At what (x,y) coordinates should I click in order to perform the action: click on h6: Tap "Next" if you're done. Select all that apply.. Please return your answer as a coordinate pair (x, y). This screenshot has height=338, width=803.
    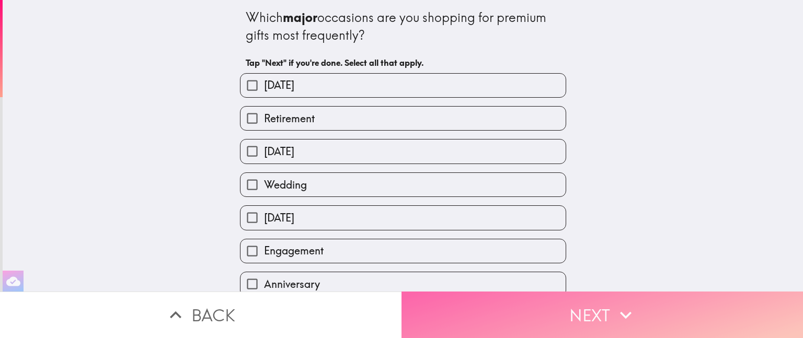
    Looking at the image, I should click on (403, 63).